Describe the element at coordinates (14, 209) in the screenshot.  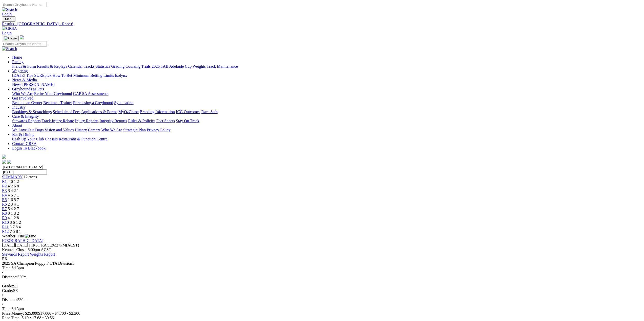
I see `span: 5 4 2 7` at that location.